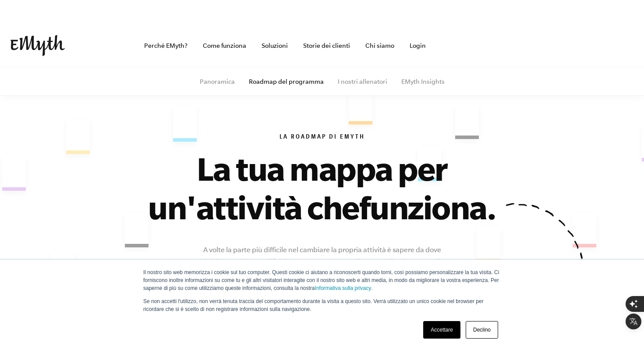  I want to click on font: Perché EMyth?, so click(165, 46).